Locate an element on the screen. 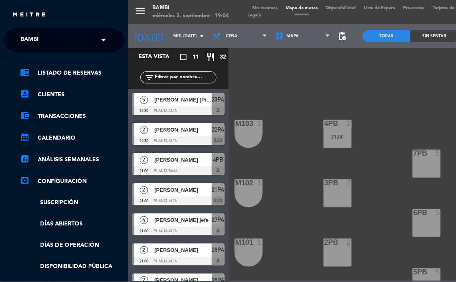 The image size is (456, 282). span: 27PA is located at coordinates (218, 220).